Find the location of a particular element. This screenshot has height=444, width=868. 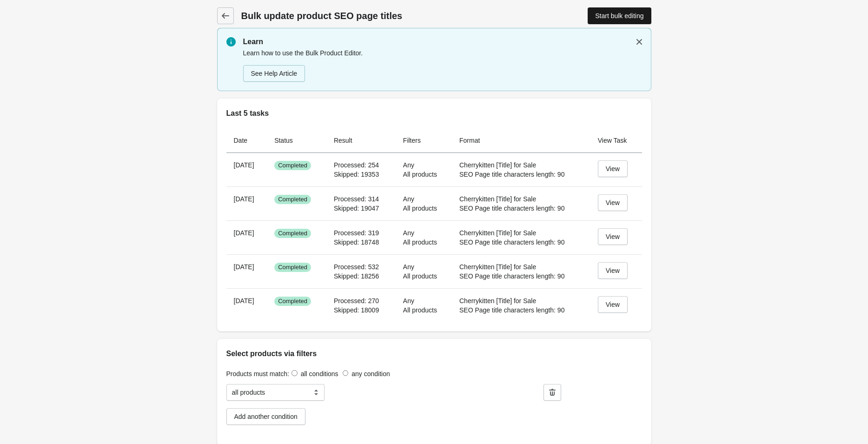

th: Status is located at coordinates (297, 140).